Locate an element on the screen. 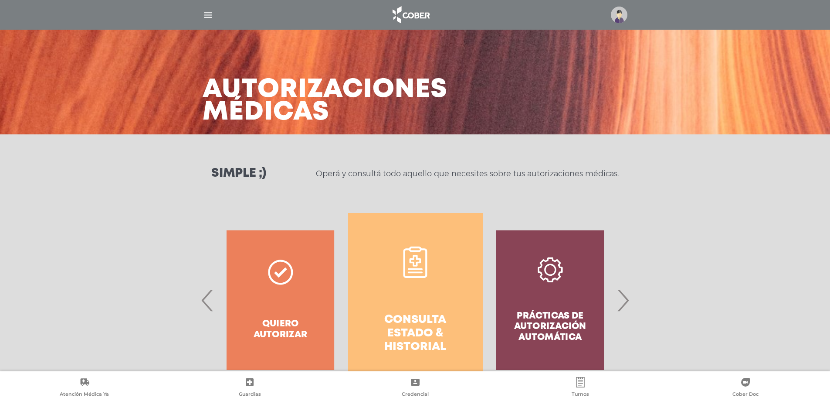 Image resolution: width=830 pixels, height=401 pixels. span: Turnos is located at coordinates (581, 394).